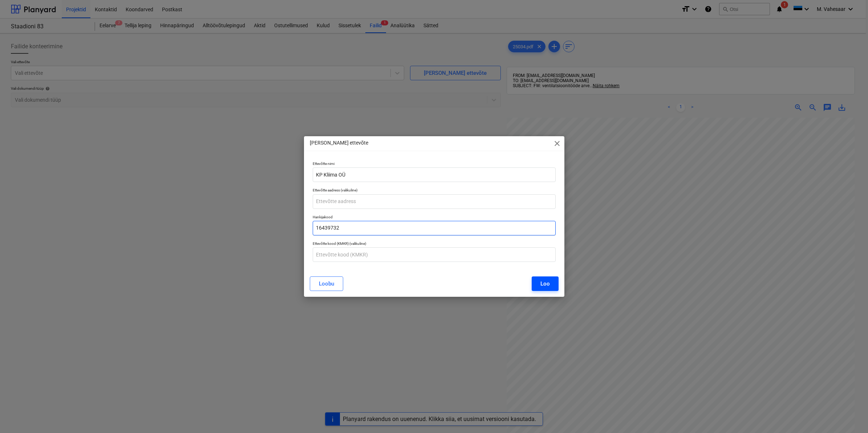  What do you see at coordinates (434, 218) in the screenshot?
I see `p: Hankijakood` at bounding box center [434, 218].